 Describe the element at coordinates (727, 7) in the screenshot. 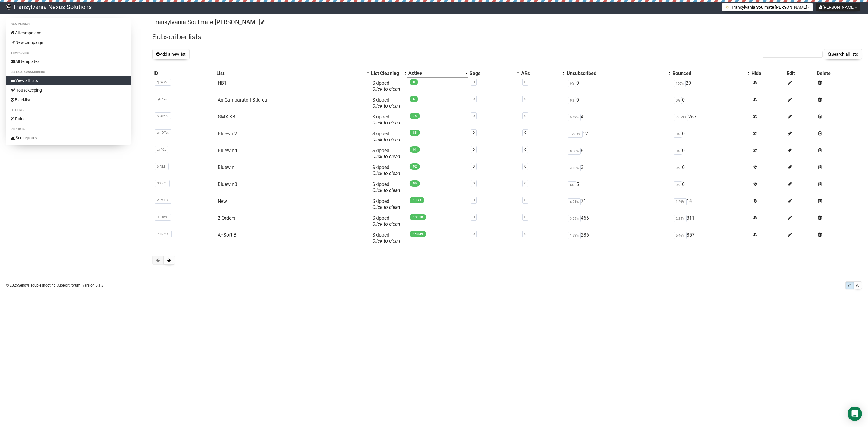

I see `img: 1.png` at that location.